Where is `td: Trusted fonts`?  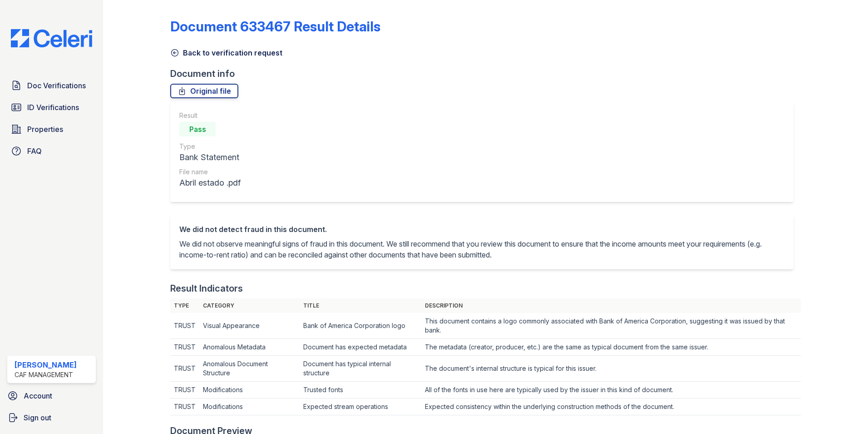
td: Trusted fonts is located at coordinates (361, 390).